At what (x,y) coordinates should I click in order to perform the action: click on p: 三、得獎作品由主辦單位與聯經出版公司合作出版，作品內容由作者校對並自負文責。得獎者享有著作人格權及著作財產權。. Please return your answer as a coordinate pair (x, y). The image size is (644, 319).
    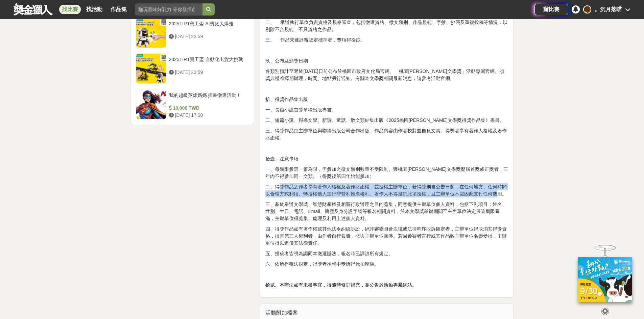
    Looking at the image, I should click on (386, 134).